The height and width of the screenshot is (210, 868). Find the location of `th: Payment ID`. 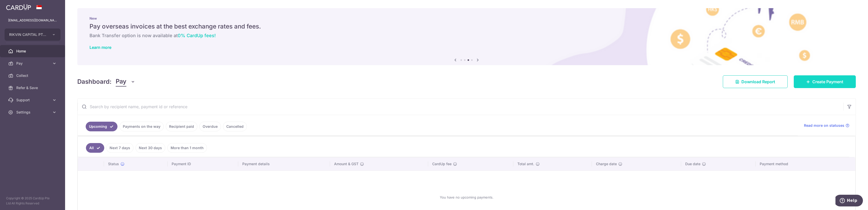

th: Payment ID is located at coordinates (203, 163).